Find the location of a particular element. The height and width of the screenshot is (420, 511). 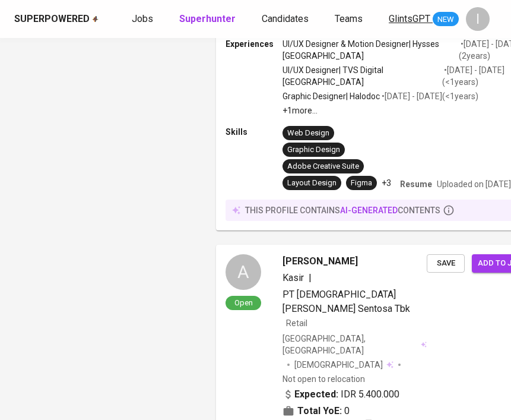

div: A is located at coordinates (243, 272).